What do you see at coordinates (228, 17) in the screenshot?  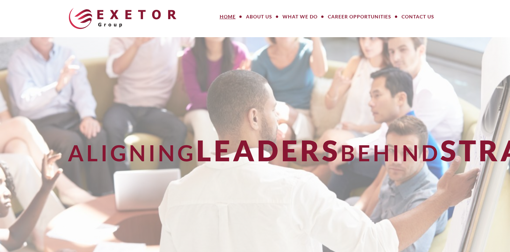 I see `a: Home` at bounding box center [228, 17].